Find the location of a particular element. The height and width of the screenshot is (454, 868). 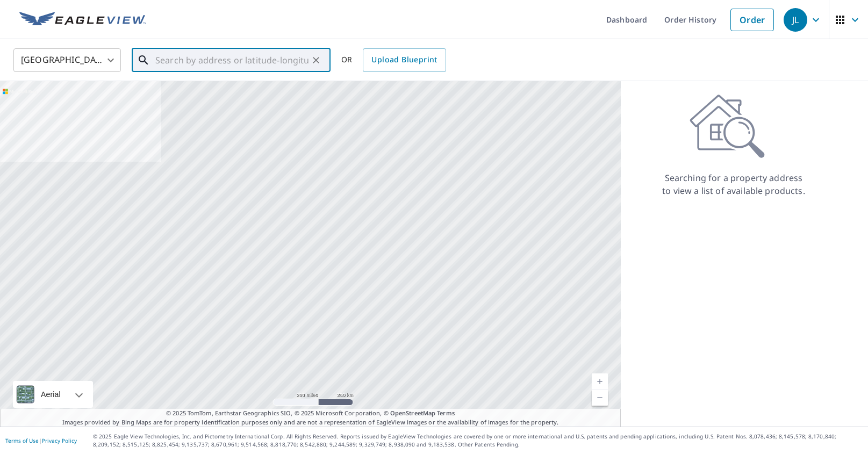

a: OpenStreetMap is located at coordinates (413, 412).